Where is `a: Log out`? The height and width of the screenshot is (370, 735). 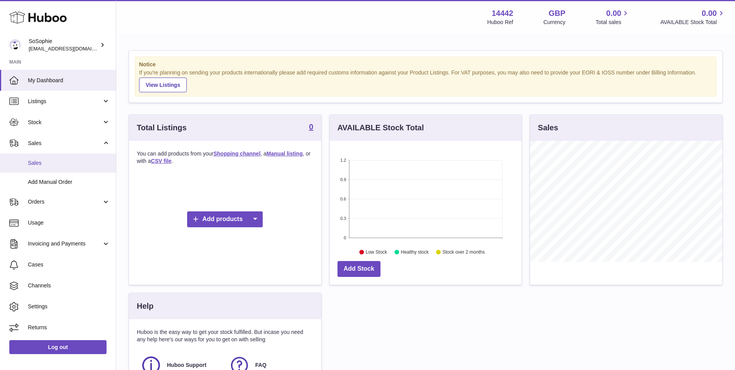 a: Log out is located at coordinates (58, 347).